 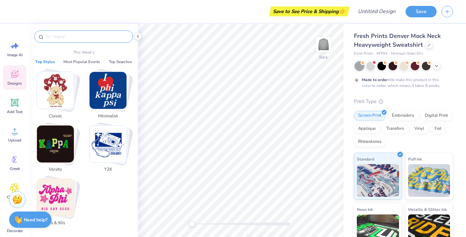 What do you see at coordinates (367, 129) in the screenshot?
I see `div: Applique` at bounding box center [367, 129].